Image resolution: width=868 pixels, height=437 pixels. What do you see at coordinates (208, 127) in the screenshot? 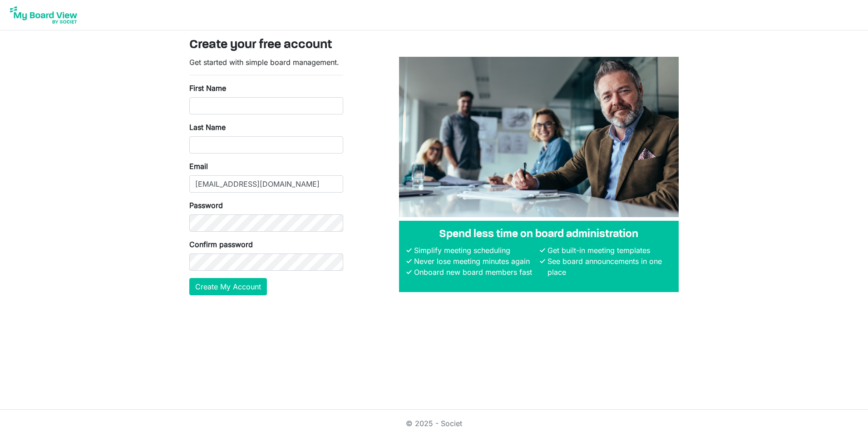
I see `label: Last Name` at bounding box center [208, 127].